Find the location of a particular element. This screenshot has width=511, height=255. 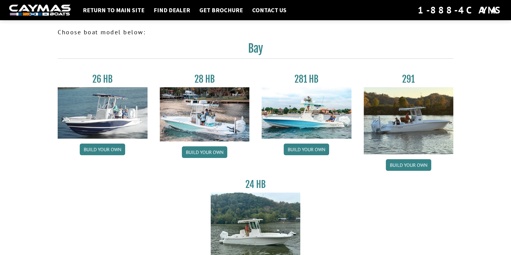

h3: 28 HB is located at coordinates (205, 79).